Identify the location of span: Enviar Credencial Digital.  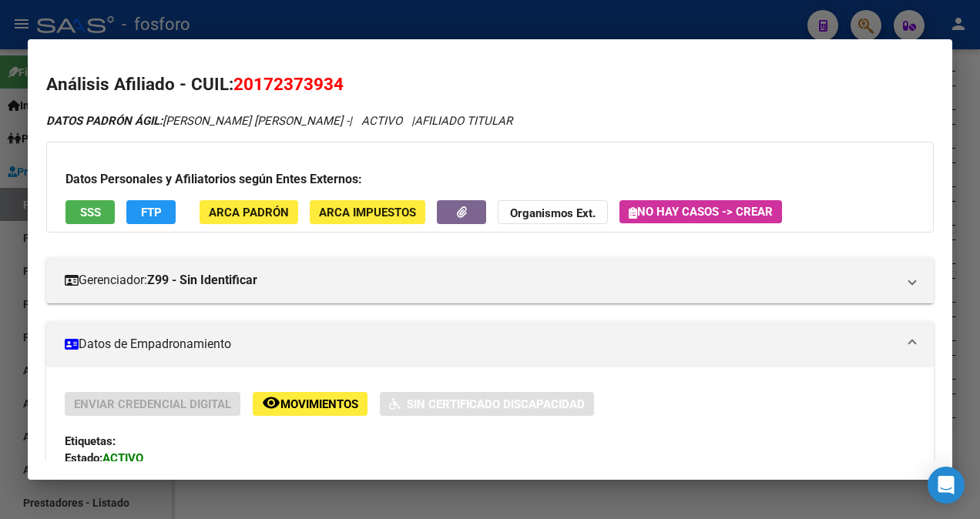
(152, 405).